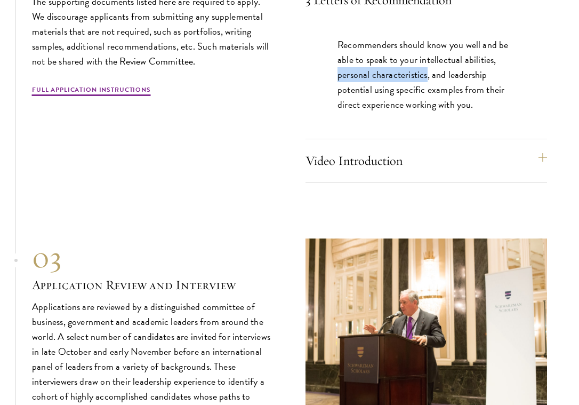 This screenshot has width=579, height=405. Describe the element at coordinates (153, 285) in the screenshot. I see `h3: Application Review and Interview` at that location.